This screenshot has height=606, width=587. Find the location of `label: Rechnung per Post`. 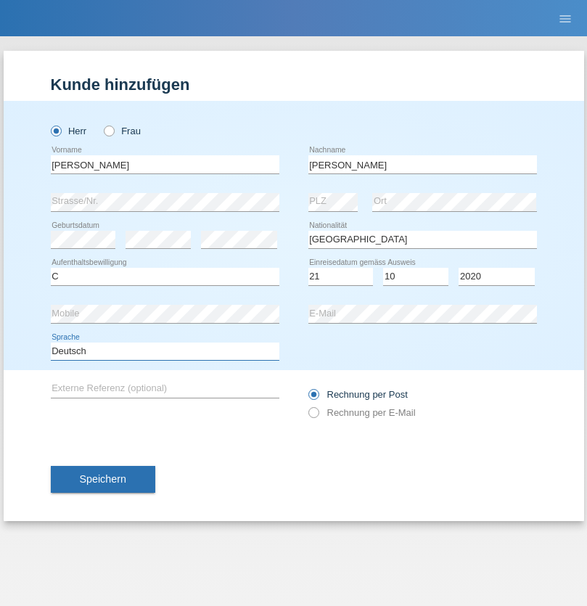

label: Rechnung per Post is located at coordinates (358, 394).